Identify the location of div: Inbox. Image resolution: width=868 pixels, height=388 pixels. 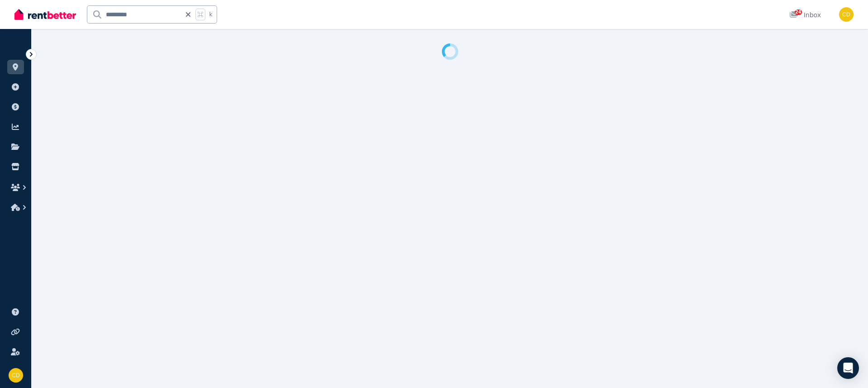
(805, 15).